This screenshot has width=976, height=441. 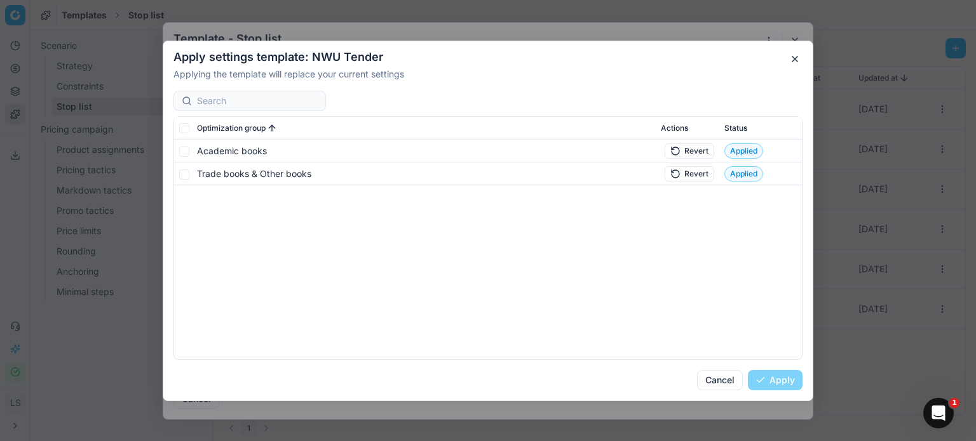 What do you see at coordinates (775, 380) in the screenshot?
I see `button: Apply` at bounding box center [775, 380].